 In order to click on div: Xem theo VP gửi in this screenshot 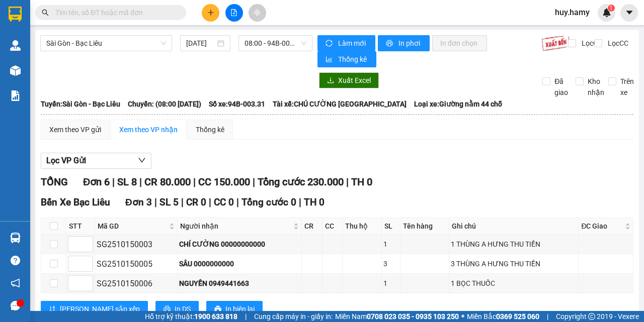, I will do `click(75, 129)`.